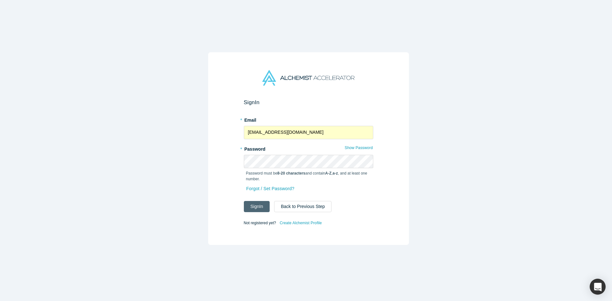 Image resolution: width=612 pixels, height=301 pixels. What do you see at coordinates (303, 207) in the screenshot?
I see `button: Back to Previous Step` at bounding box center [303, 207].